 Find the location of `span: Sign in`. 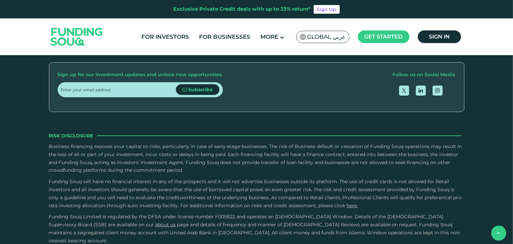

span: Sign in is located at coordinates (439, 37).